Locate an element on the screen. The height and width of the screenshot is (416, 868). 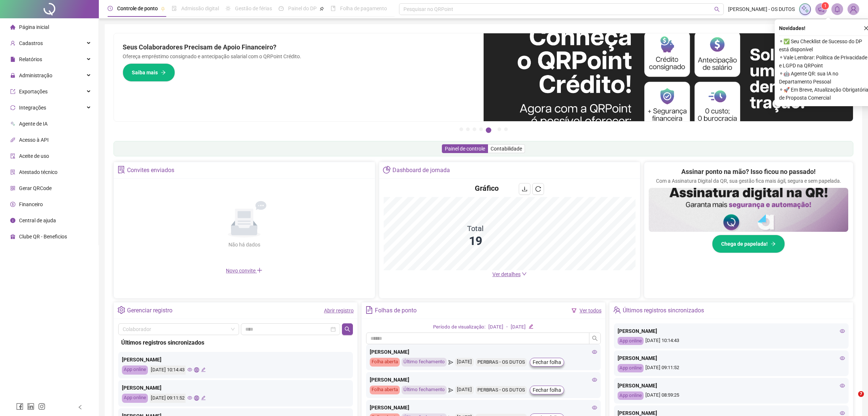
img: banner%2F02c71560-61a6-44d4-94b9-c8ab97240462.png is located at coordinates (749, 210).